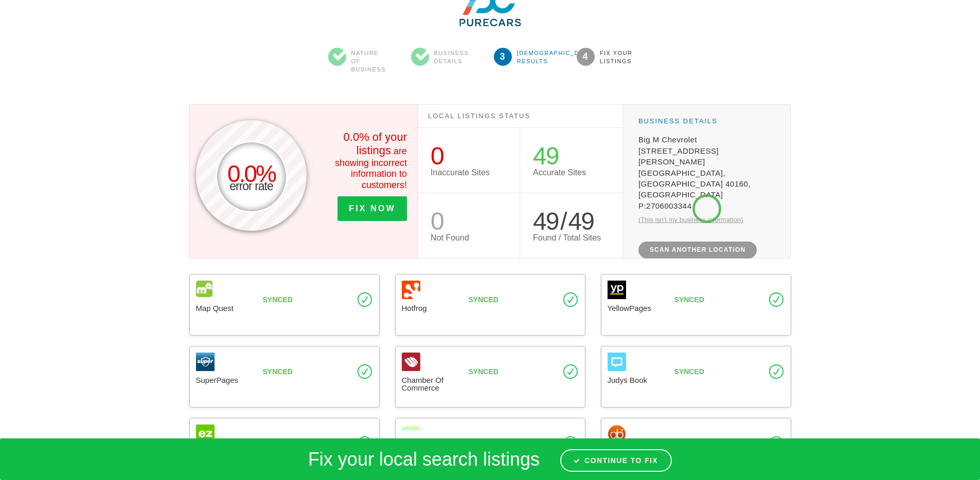  I want to click on img: Chamber Of Commerce, so click(411, 362).